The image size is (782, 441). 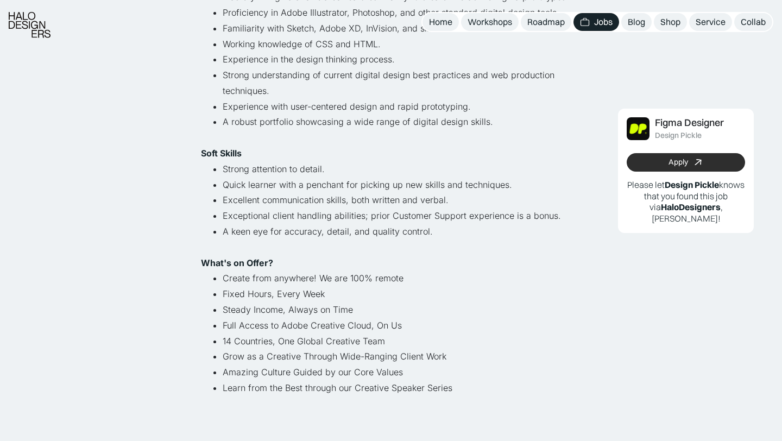 I want to click on li: Amazing Culture Guided by our Core Values, so click(x=402, y=372).